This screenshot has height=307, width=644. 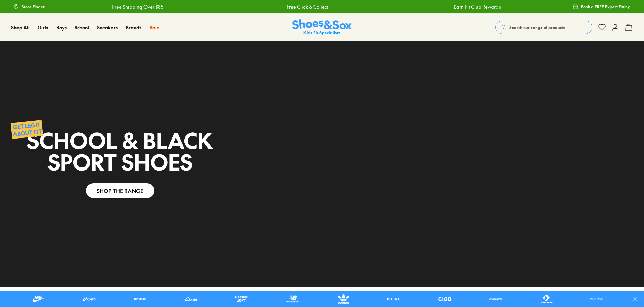 What do you see at coordinates (322, 27) in the screenshot?
I see `a: Shoes & Sox` at bounding box center [322, 27].